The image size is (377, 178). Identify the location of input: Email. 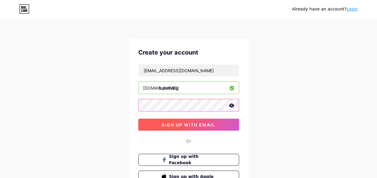
(189, 71).